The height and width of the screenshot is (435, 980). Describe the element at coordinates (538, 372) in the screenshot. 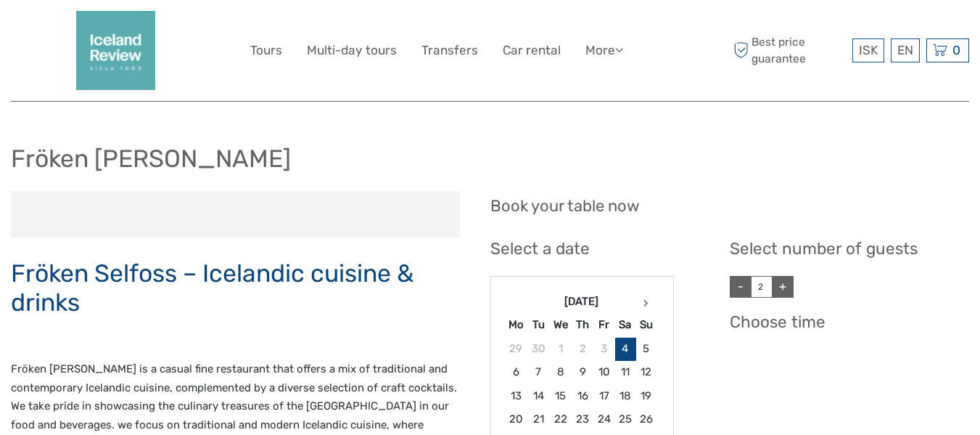

I see `td: 7` at that location.